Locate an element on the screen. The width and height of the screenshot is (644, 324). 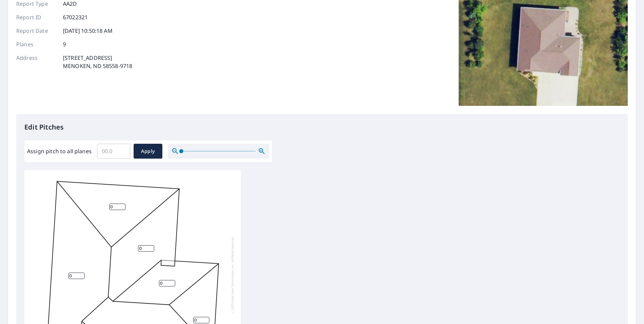
button: Apply is located at coordinates (147, 151).